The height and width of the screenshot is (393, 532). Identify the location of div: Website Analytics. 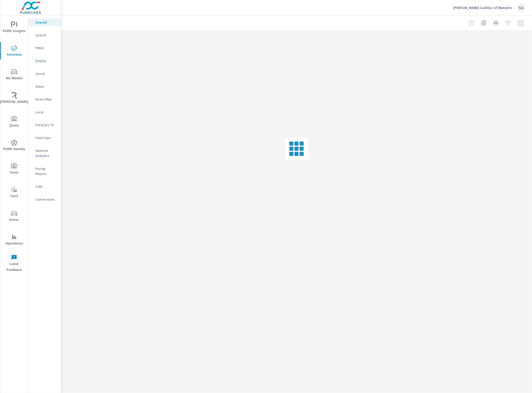
(45, 153).